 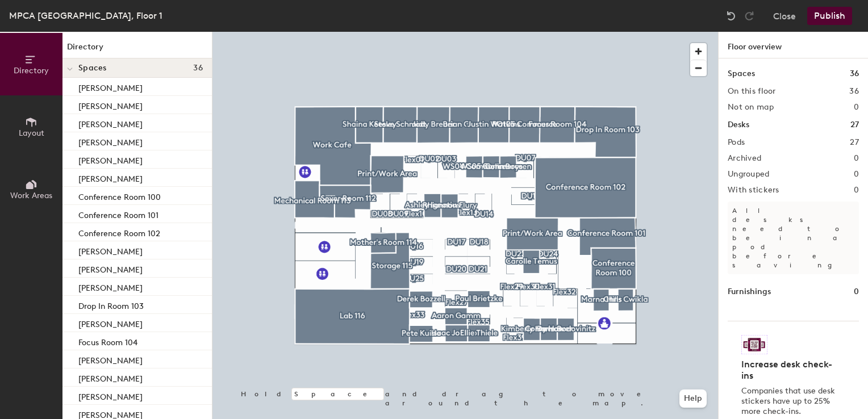 What do you see at coordinates (854, 74) in the screenshot?
I see `h1: 36` at bounding box center [854, 74].